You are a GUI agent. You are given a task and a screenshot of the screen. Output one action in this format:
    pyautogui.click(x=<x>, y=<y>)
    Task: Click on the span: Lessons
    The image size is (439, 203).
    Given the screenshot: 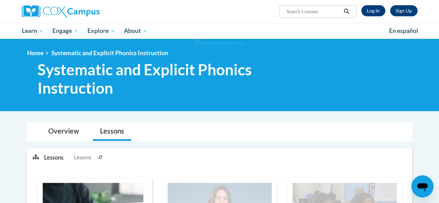 What is the action you would take?
    pyautogui.click(x=83, y=158)
    